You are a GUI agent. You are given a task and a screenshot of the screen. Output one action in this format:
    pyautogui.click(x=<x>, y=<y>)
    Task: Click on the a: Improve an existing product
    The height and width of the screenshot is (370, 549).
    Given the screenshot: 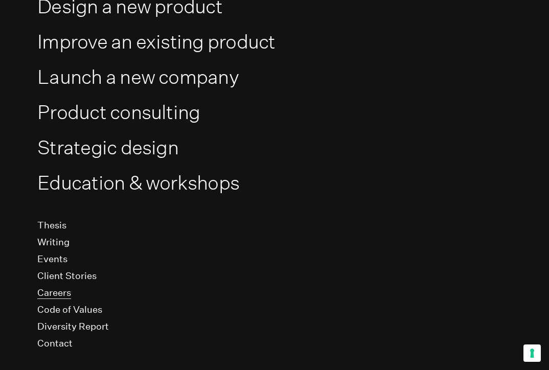 What is the action you would take?
    pyautogui.click(x=156, y=42)
    